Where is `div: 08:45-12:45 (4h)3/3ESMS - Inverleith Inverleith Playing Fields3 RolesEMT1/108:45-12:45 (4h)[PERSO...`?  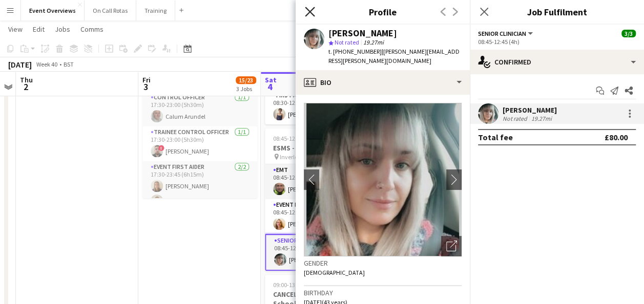
div: 08:45-12:45 (4h)3/3ESMS - Inverleith Inverleith Playing Fields3 RolesEMT1/108:45-12:45 (4h)[PERSO... is located at coordinates (322, 200).